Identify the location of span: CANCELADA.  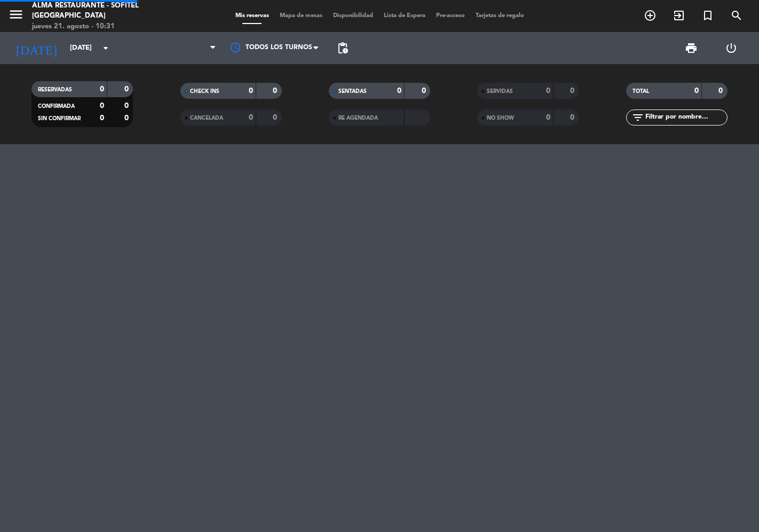
(207, 118).